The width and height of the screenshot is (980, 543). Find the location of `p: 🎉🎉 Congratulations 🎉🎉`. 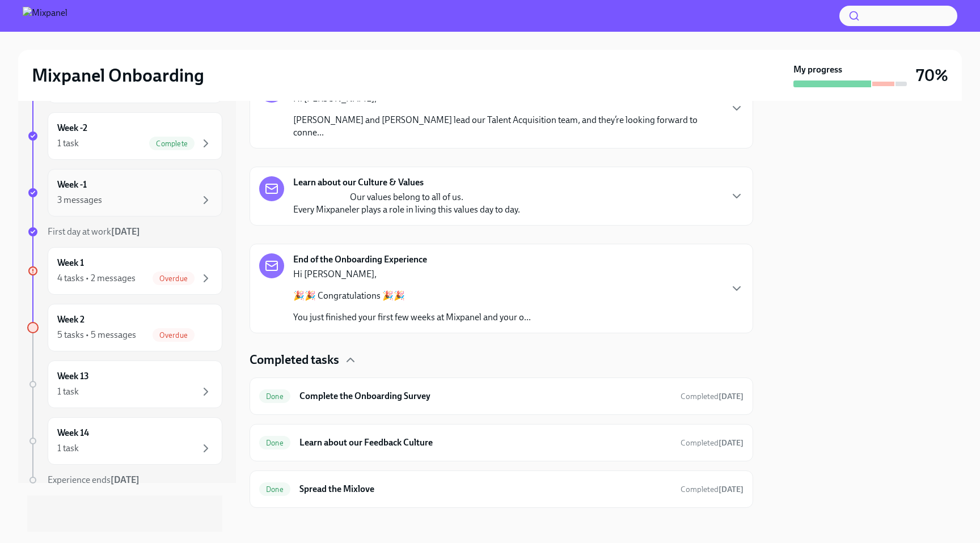

p: 🎉🎉 Congratulations 🎉🎉 is located at coordinates (412, 296).